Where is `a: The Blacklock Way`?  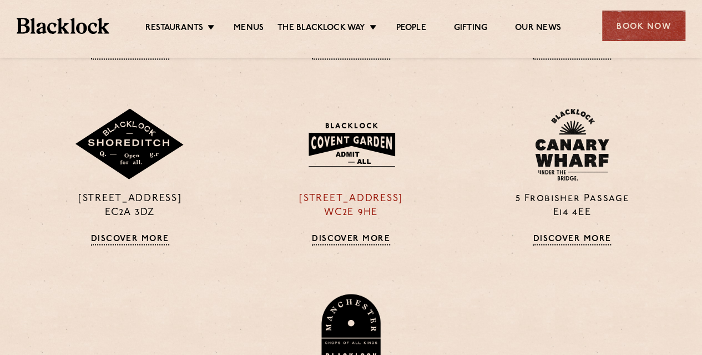
a: The Blacklock Way is located at coordinates (321, 29).